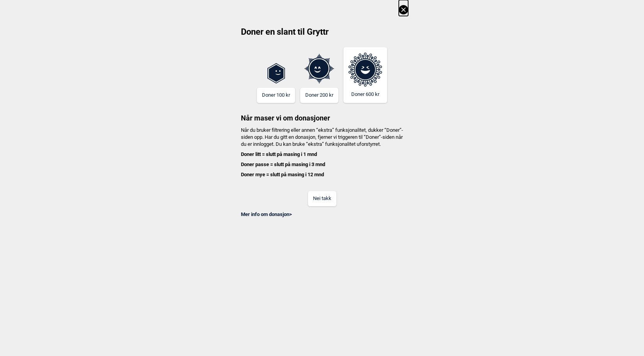  I want to click on b: Doner passe = slutt på masing i 3 mnd, so click(283, 164).